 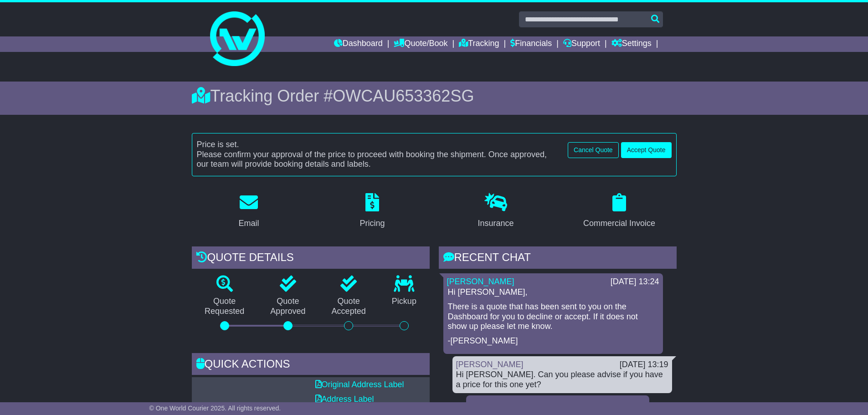 I want to click on p: Pickup, so click(x=404, y=302).